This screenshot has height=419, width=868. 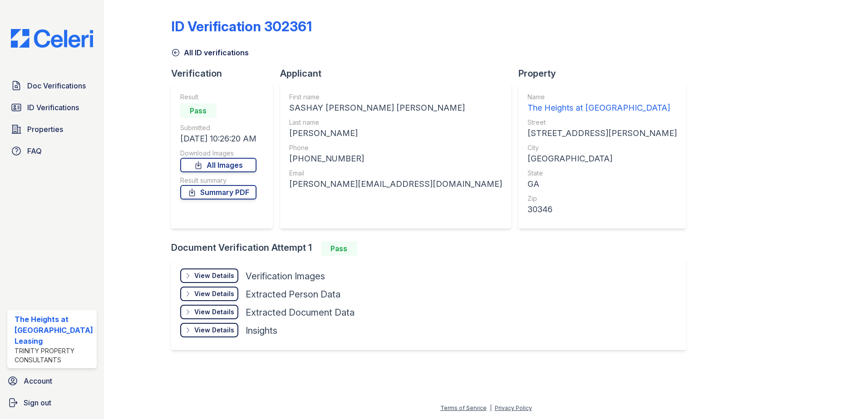 I want to click on button: Sign out, so click(x=52, y=403).